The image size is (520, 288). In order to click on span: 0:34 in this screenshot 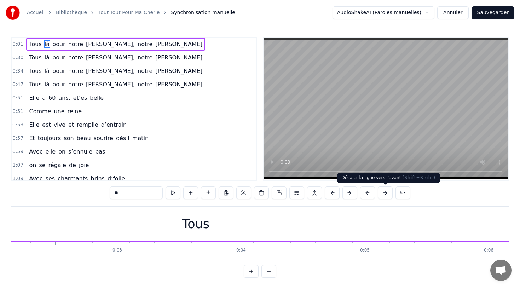, I will do `click(18, 71)`.